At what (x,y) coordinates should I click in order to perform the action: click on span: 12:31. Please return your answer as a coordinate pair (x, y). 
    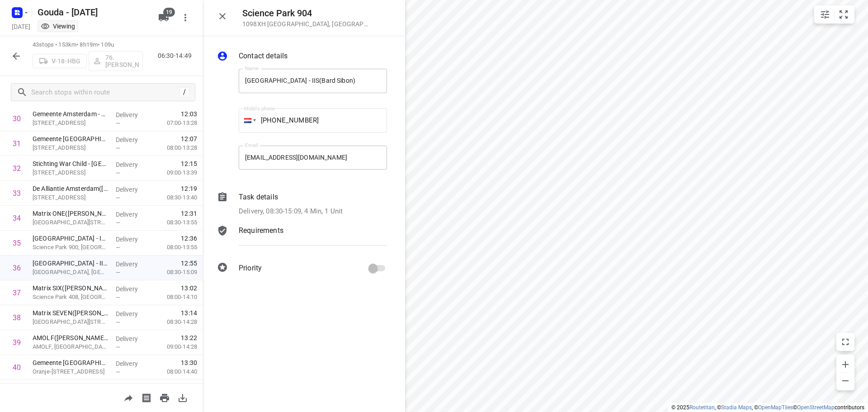
    Looking at the image, I should click on (189, 214).